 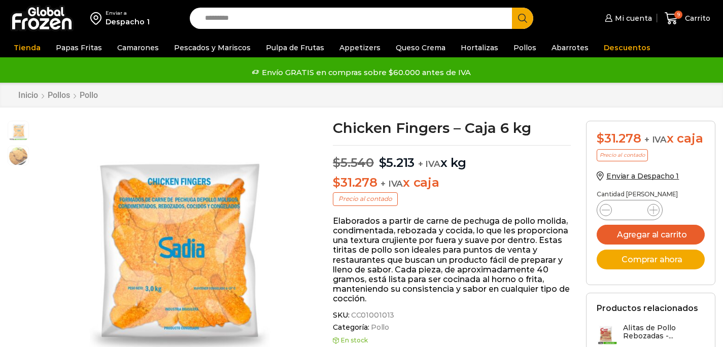 I want to click on h1: Chicken Fingers – Caja 6 kg, so click(x=451, y=128).